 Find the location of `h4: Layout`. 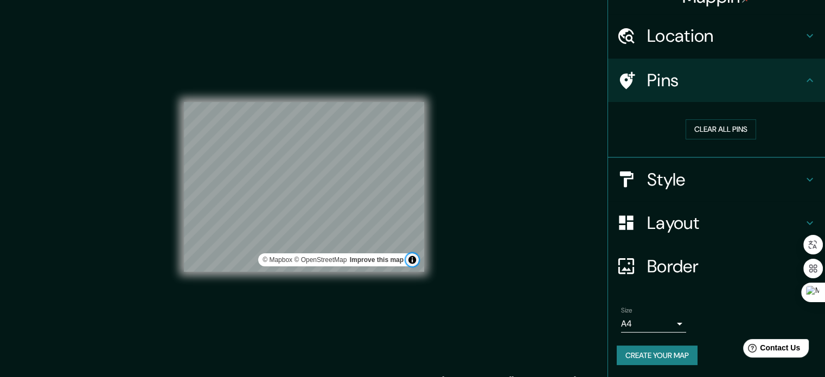

h4: Layout is located at coordinates (725, 223).